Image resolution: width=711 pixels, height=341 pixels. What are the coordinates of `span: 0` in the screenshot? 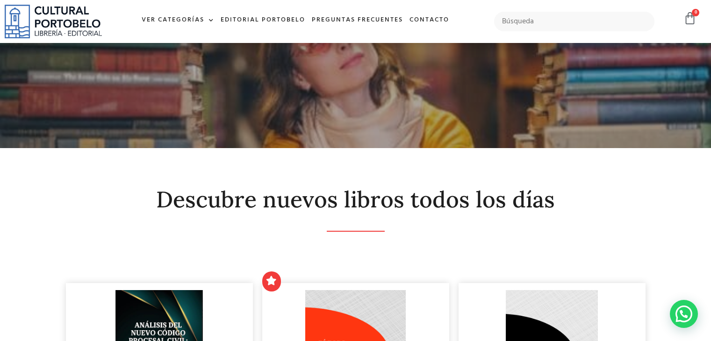 It's located at (696, 13).